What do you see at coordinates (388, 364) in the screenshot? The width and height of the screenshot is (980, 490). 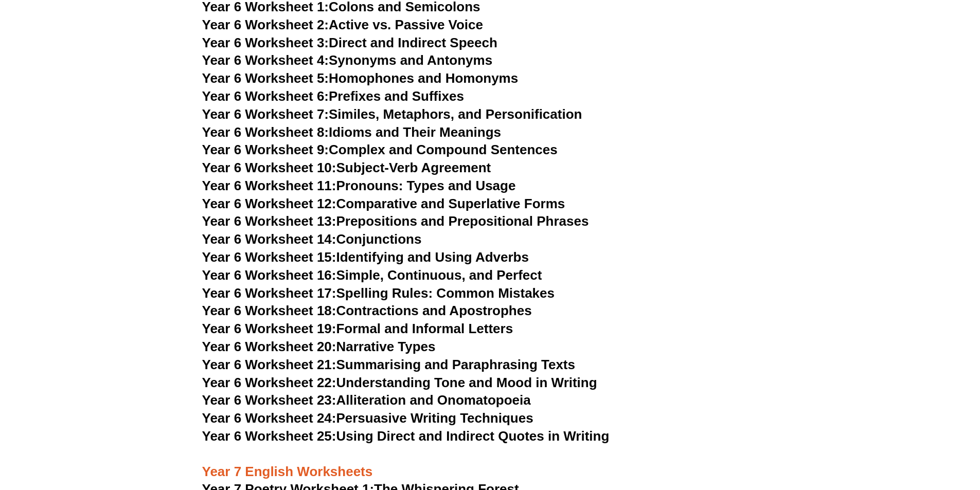 I see `a: Year 6 Worksheet 21:Summarising and Paraphrasing Texts` at bounding box center [388, 364].